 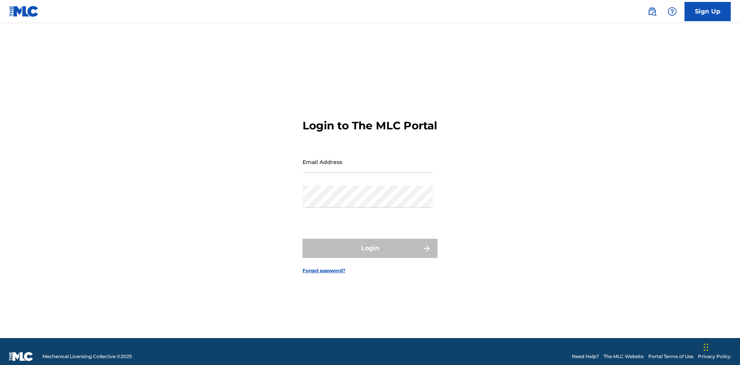 What do you see at coordinates (585, 357) in the screenshot?
I see `a: Need Help?` at bounding box center [585, 357].